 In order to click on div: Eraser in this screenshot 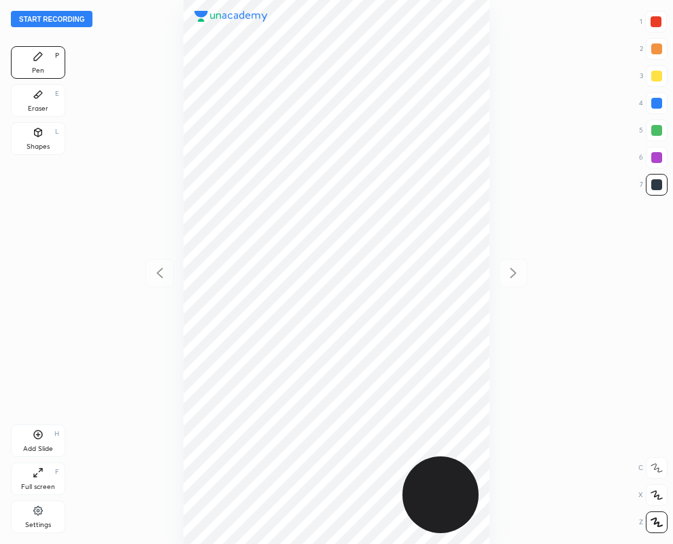, I will do `click(38, 109)`.